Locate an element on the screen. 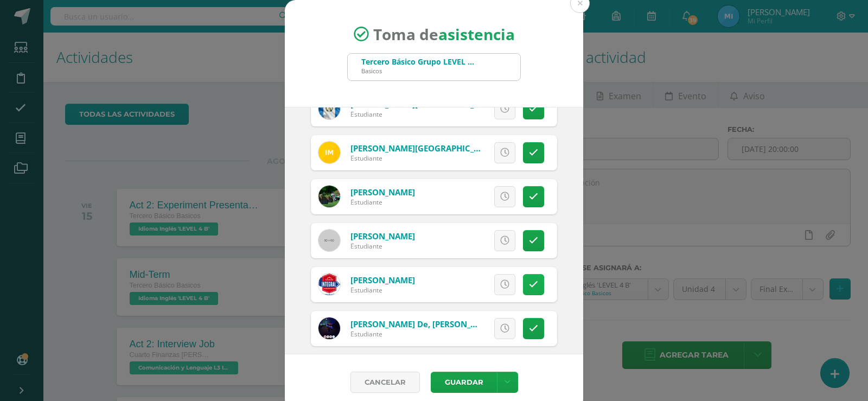  img: 4aaad981d8c3e283bfa34afe4feb9209.png is located at coordinates (329, 109).